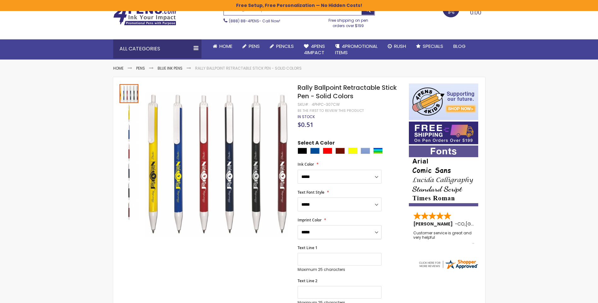 The width and height of the screenshot is (598, 303). I want to click on span: 0.00, so click(476, 12).